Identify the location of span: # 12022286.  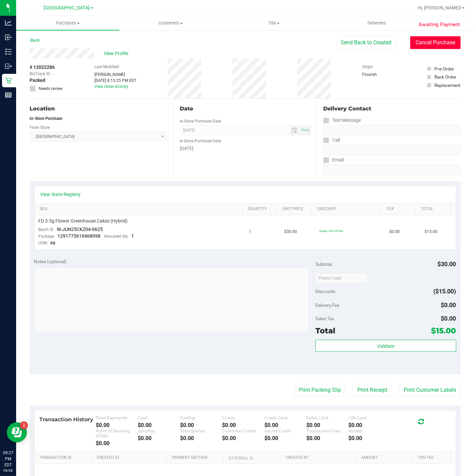
(42, 67).